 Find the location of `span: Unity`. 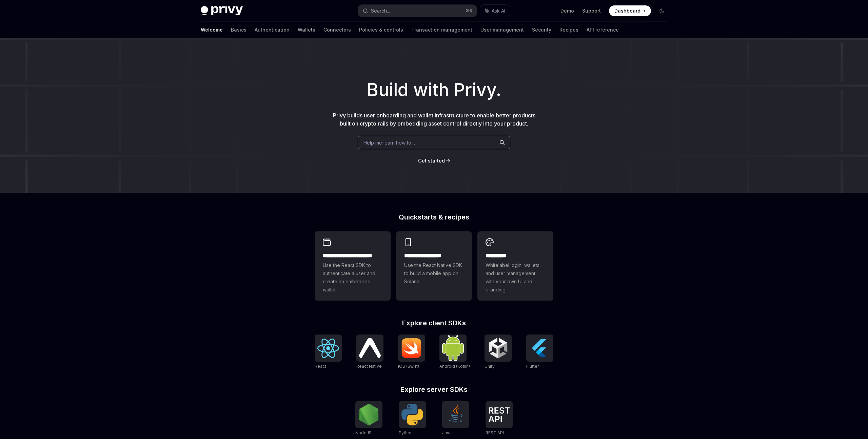

span: Unity is located at coordinates (489, 366).